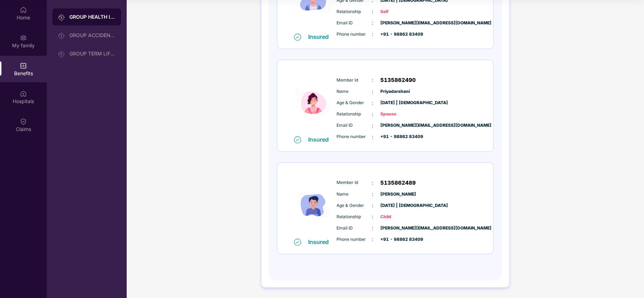  I want to click on div: GROUP ACCIDENTAL INSURANCE, so click(92, 35).